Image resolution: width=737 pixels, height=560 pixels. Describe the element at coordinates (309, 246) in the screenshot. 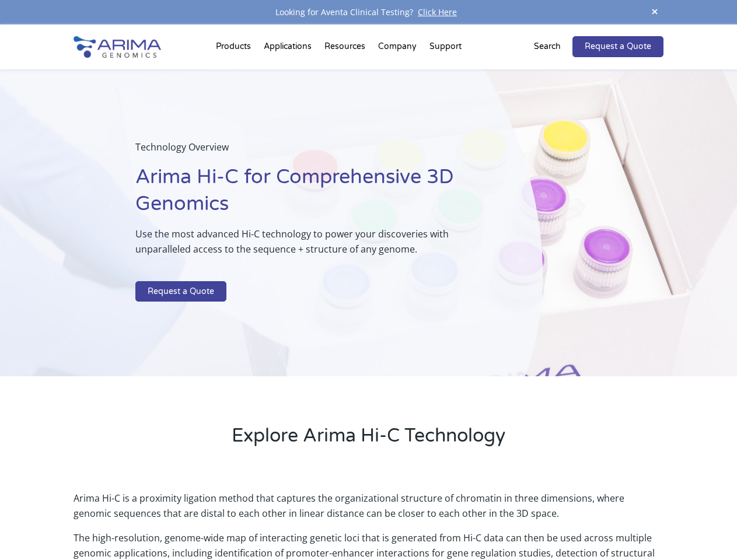

I see `p: Use the most advanced Hi-C technology to power your discoveries with unparalleled access to the s...` at that location.